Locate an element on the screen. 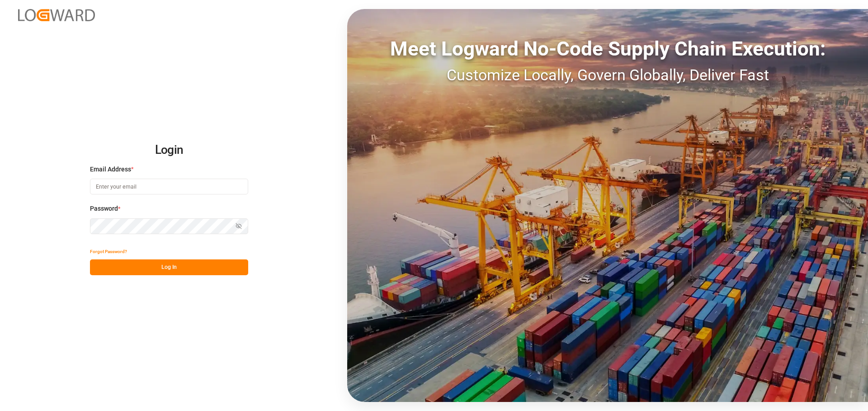 The height and width of the screenshot is (411, 868). div: Meet Logward No-Code Supply Chain Execution: is located at coordinates (608, 49).